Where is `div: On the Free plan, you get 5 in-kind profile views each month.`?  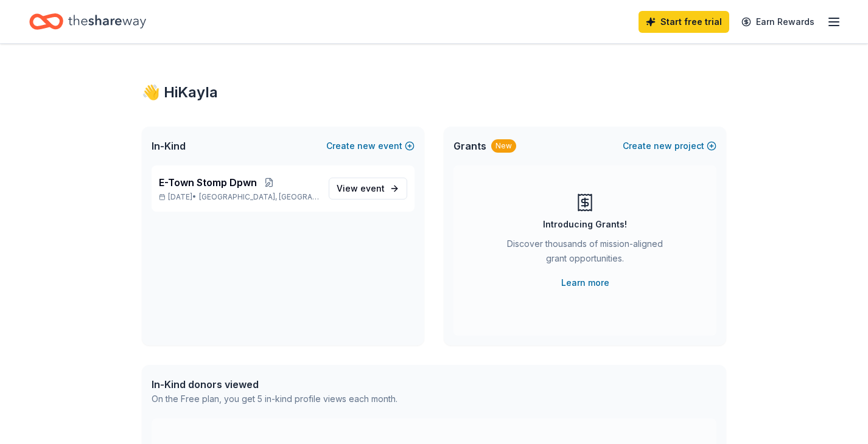
div: On the Free plan, you get 5 in-kind profile views each month. is located at coordinates (274, 399).